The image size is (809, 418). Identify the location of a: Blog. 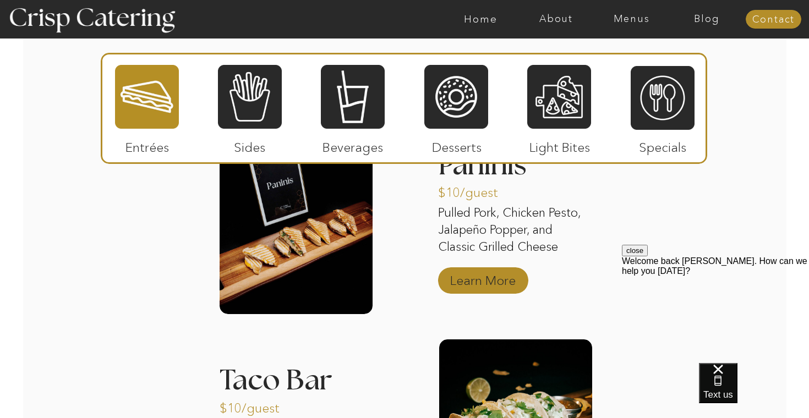
(707, 19).